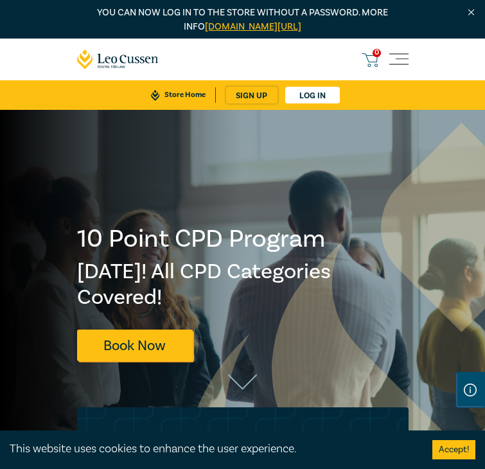 The height and width of the screenshot is (469, 485). Describe the element at coordinates (135, 345) in the screenshot. I see `a: Book Now` at that location.